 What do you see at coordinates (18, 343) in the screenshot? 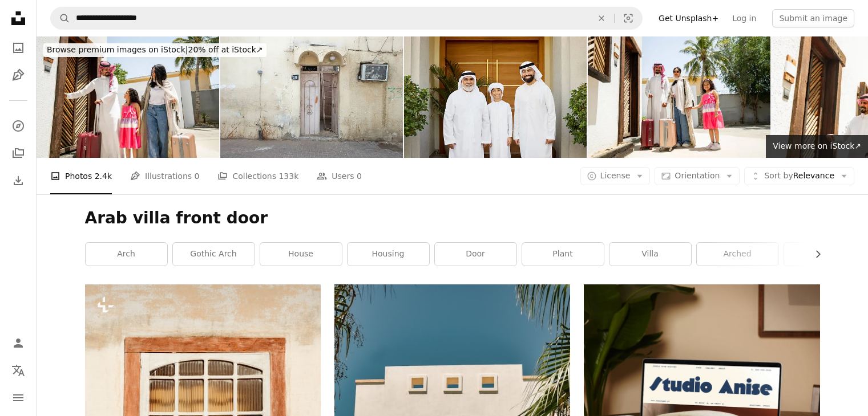
I see `a: Log in / Sign up` at bounding box center [18, 343].